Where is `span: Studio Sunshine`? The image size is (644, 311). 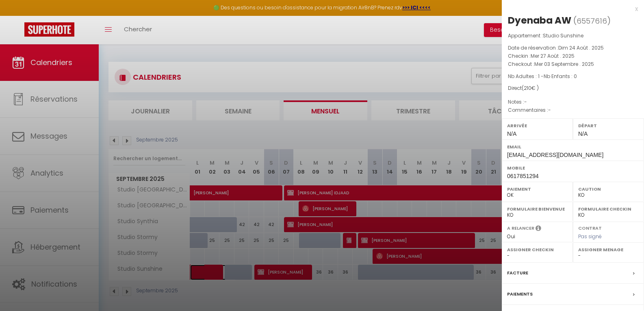
span: Studio Sunshine is located at coordinates (563, 35).